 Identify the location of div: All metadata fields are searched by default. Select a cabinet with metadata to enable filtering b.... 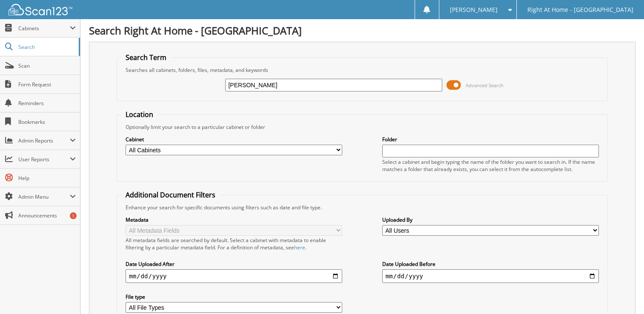
(234, 244).